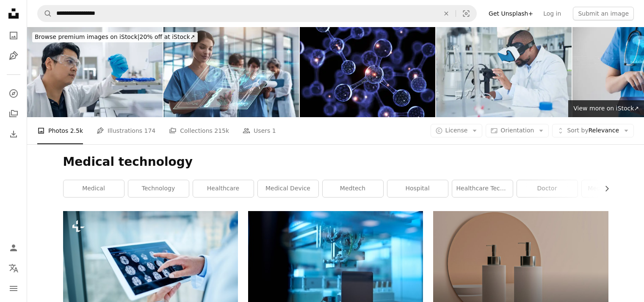  Describe the element at coordinates (368, 72) in the screenshot. I see `img: Digital Molecular Structure. Biotechnology Innovation Concept` at that location.